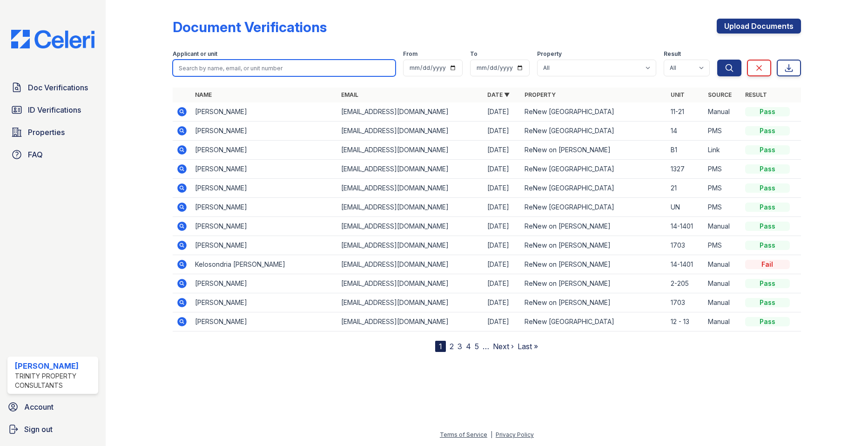 Image resolution: width=868 pixels, height=446 pixels. What do you see at coordinates (452, 347) in the screenshot?
I see `a: 2` at bounding box center [452, 347].